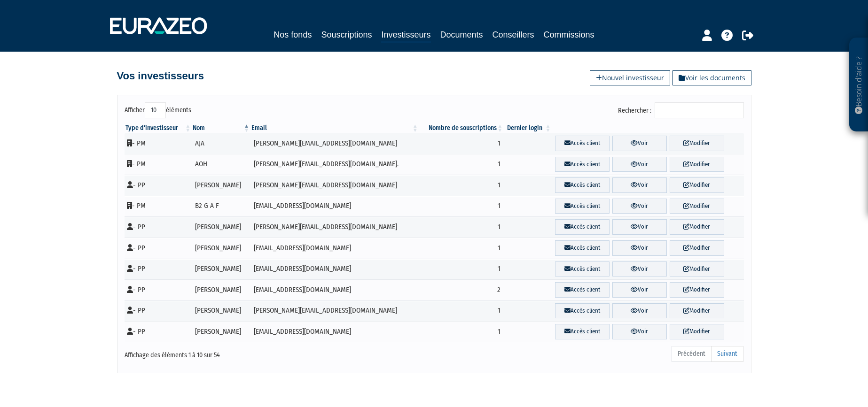  What do you see at coordinates (648, 128) in the screenshot?
I see `th: &nbsp;` at bounding box center [648, 128].